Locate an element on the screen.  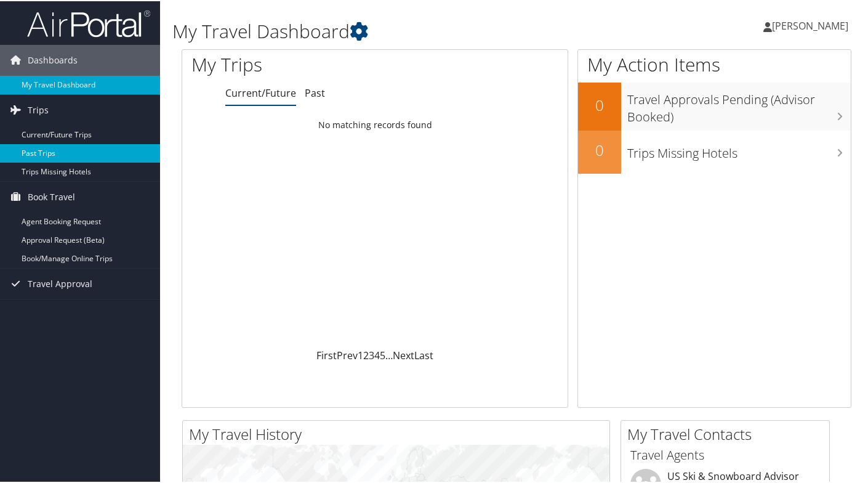
span: Dashboards is located at coordinates (53, 59).